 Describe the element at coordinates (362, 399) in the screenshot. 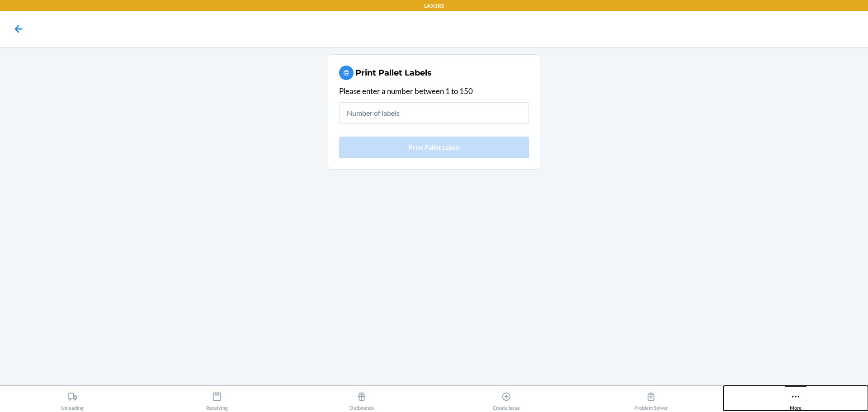

I see `div: Outbounds` at that location.